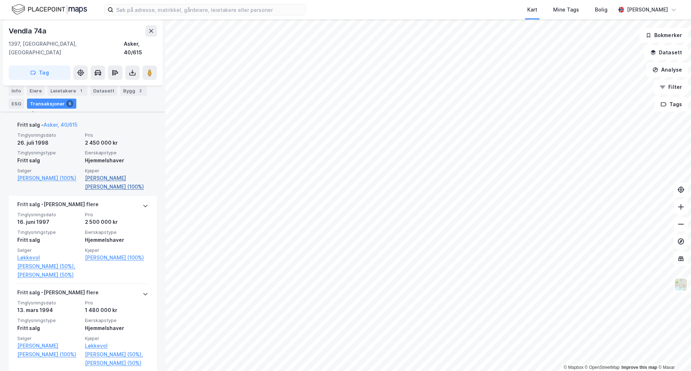 The image size is (691, 371). Describe the element at coordinates (49, 143) in the screenshot. I see `div: 26. juli 1998` at that location.